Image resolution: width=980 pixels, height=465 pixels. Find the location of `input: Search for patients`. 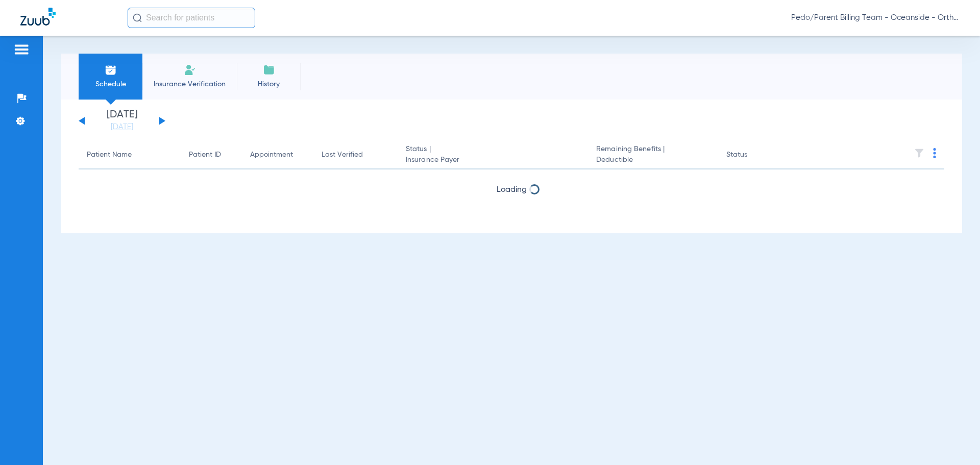

input: Search for patients is located at coordinates (191, 18).